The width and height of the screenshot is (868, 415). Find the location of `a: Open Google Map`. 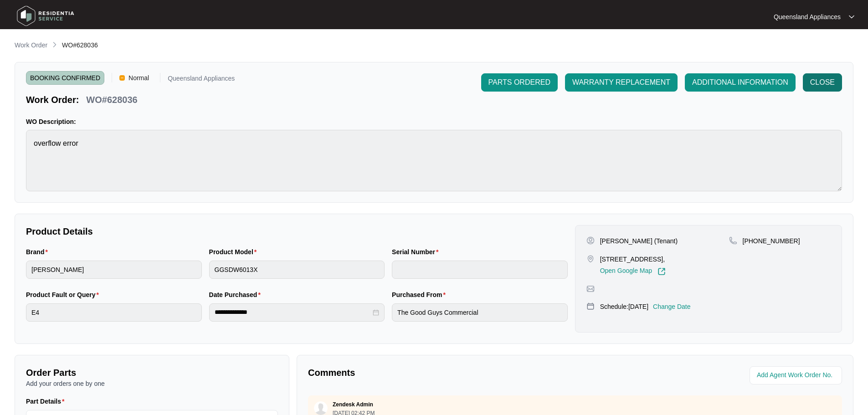

a: Open Google Map is located at coordinates (633, 271).